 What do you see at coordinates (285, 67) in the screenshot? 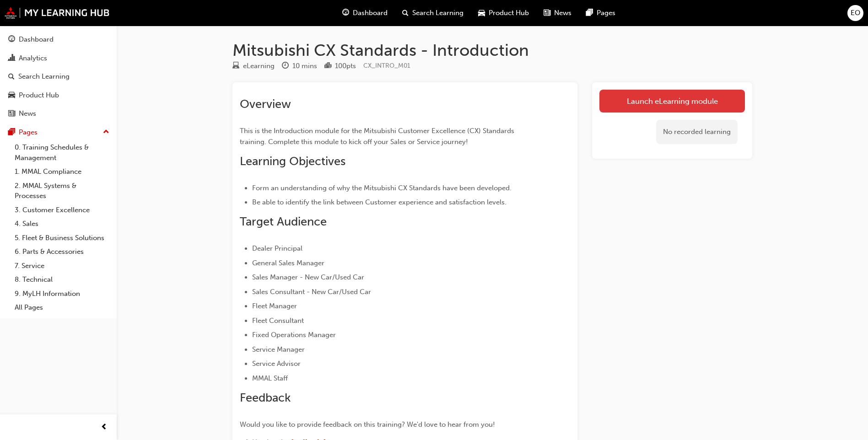
I see `span: clock-icon` at bounding box center [285, 67].